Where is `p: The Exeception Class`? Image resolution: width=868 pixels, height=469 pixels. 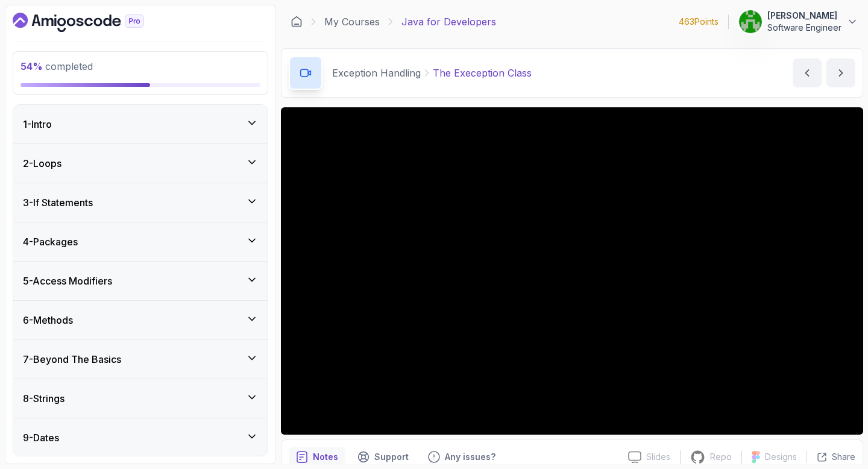
p: The Exeception Class is located at coordinates (482, 73).